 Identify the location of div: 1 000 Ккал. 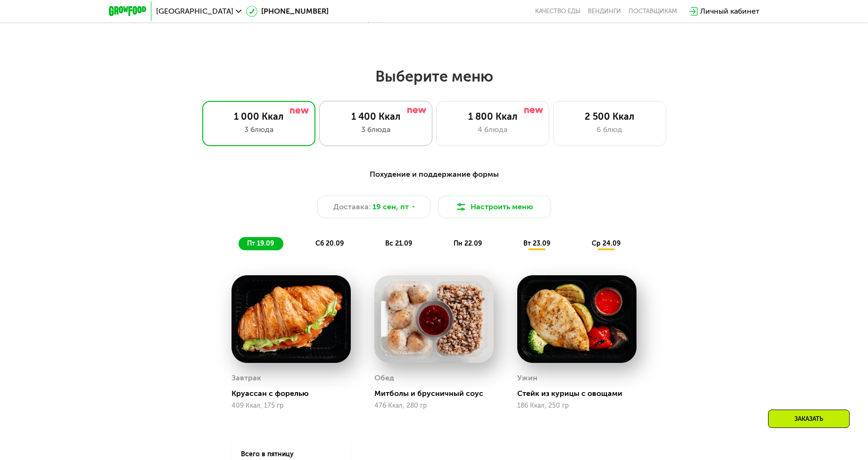
(259, 117).